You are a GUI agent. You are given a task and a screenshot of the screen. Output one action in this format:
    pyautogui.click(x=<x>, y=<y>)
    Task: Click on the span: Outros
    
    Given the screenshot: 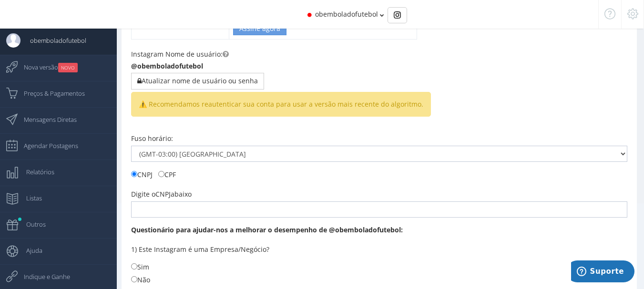 What is the action you would take?
    pyautogui.click(x=31, y=224)
    